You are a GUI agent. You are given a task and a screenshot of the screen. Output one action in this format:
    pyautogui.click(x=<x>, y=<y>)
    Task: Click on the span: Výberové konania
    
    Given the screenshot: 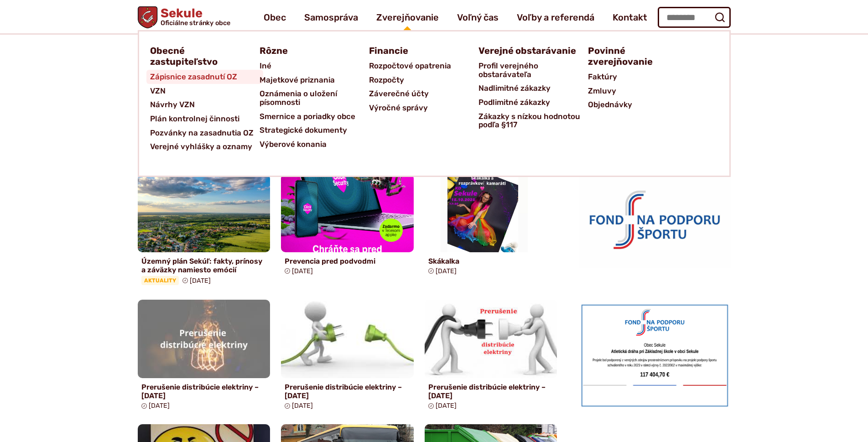 What is the action you would take?
    pyautogui.click(x=293, y=144)
    